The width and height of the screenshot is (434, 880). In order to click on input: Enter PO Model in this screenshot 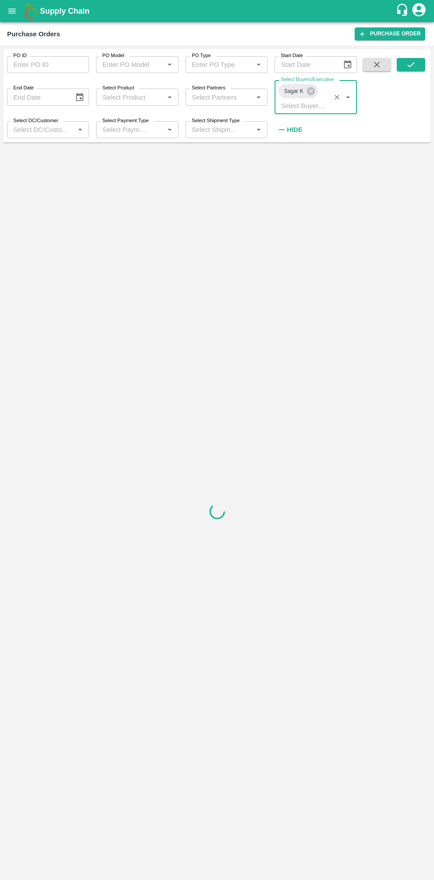, I will do `click(130, 65)`.